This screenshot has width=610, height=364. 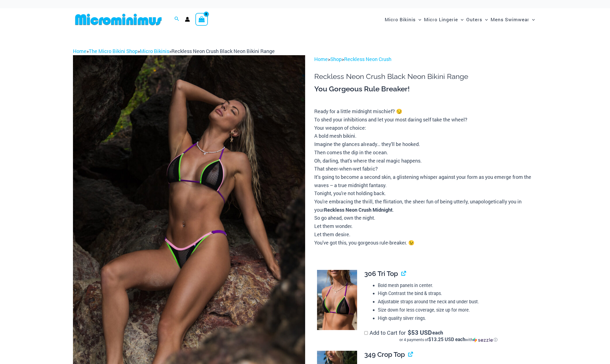 I want to click on span: Micro Bikinis, so click(x=400, y=19).